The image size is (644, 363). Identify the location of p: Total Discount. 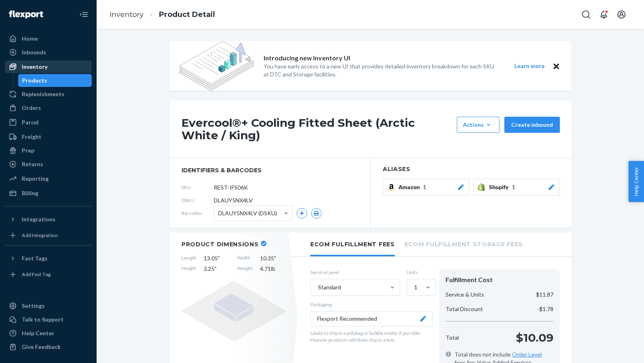
(464, 309).